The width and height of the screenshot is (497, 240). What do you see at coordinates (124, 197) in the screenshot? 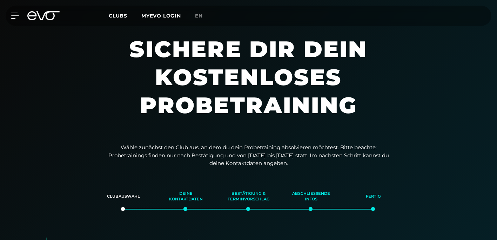
I see `div: Clubauswahl` at bounding box center [124, 197].